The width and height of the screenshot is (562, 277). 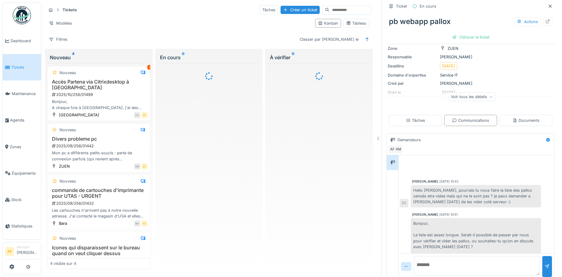 What do you see at coordinates (99, 139) in the screenshot?
I see `h3: Divers probleme pc` at bounding box center [99, 139].